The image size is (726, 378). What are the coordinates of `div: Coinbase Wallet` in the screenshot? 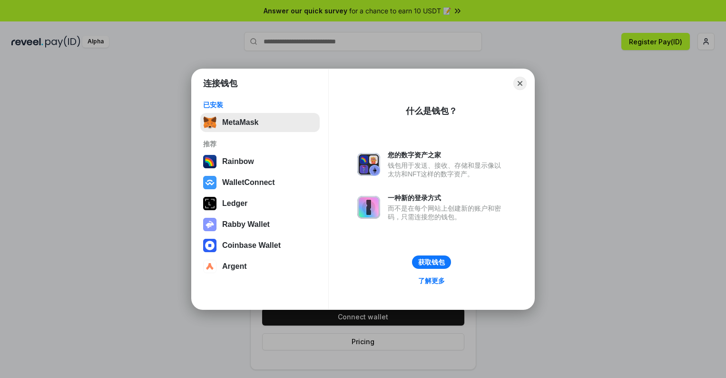 It's located at (251, 245).